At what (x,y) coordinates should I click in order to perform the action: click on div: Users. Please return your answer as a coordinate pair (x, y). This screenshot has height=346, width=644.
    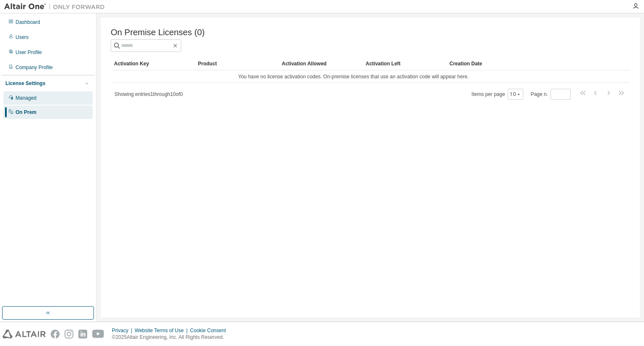
    Looking at the image, I should click on (22, 37).